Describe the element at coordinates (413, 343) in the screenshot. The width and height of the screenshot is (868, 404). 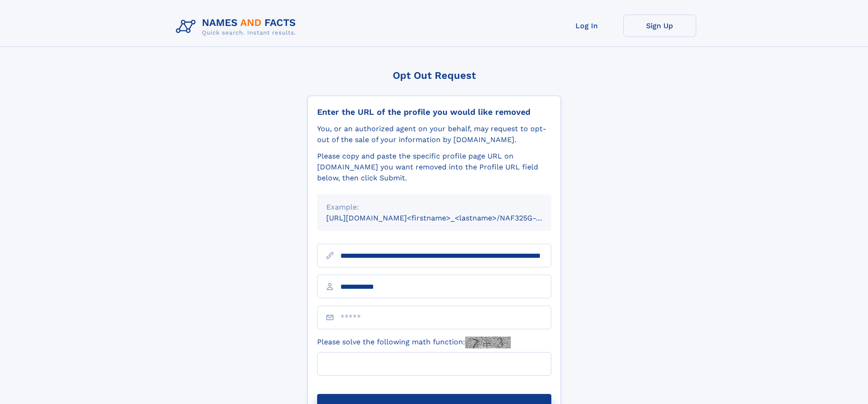
I see `label: Please solve the following math function:` at that location.